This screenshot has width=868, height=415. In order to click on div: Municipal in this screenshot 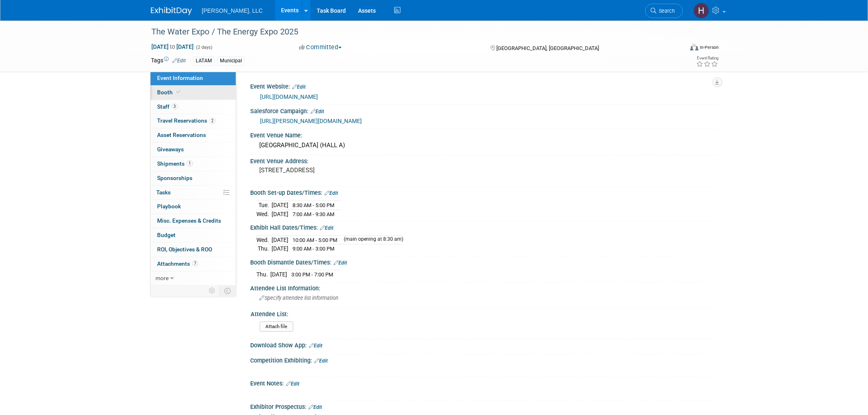, I will do `click(231, 61)`.